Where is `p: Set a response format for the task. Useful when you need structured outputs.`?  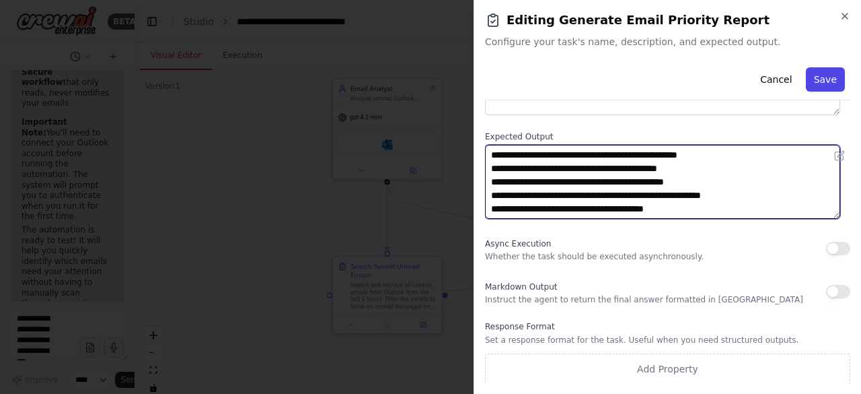 p: Set a response format for the task. Useful when you need structured outputs. is located at coordinates (668, 340).